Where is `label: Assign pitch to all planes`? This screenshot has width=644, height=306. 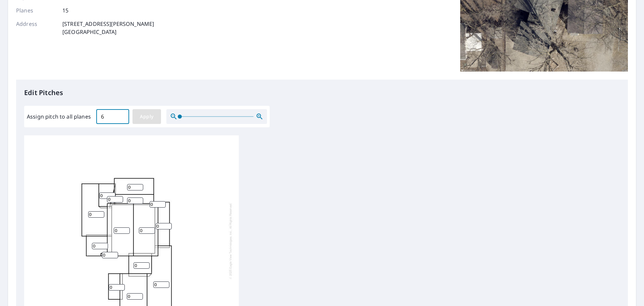 label: Assign pitch to all planes is located at coordinates (59, 116).